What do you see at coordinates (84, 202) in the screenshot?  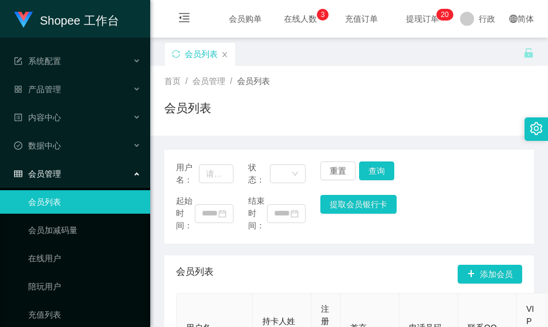 I see `a: 会员列表` at bounding box center [84, 202].